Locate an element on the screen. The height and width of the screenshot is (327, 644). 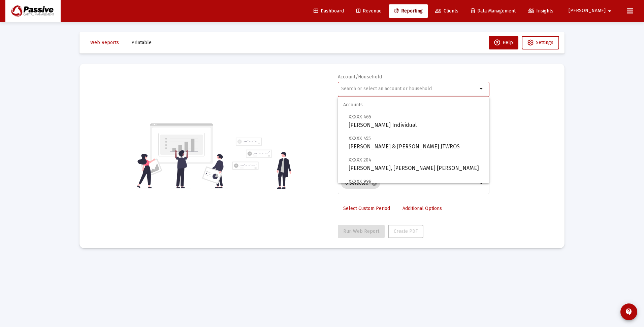
img: Dashboard is located at coordinates (33, 11).